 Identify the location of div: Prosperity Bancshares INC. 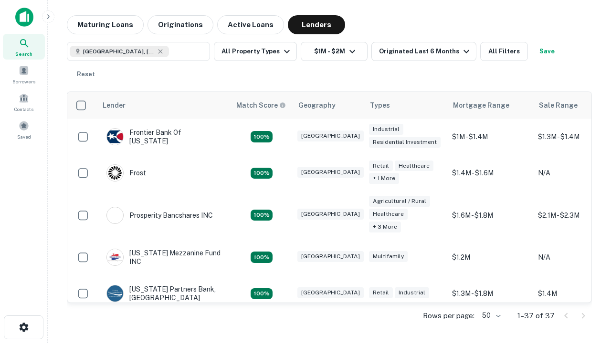
(159, 216).